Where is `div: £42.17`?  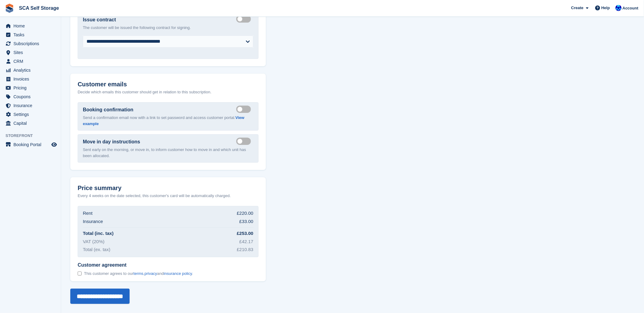 div: £42.17 is located at coordinates (246, 242).